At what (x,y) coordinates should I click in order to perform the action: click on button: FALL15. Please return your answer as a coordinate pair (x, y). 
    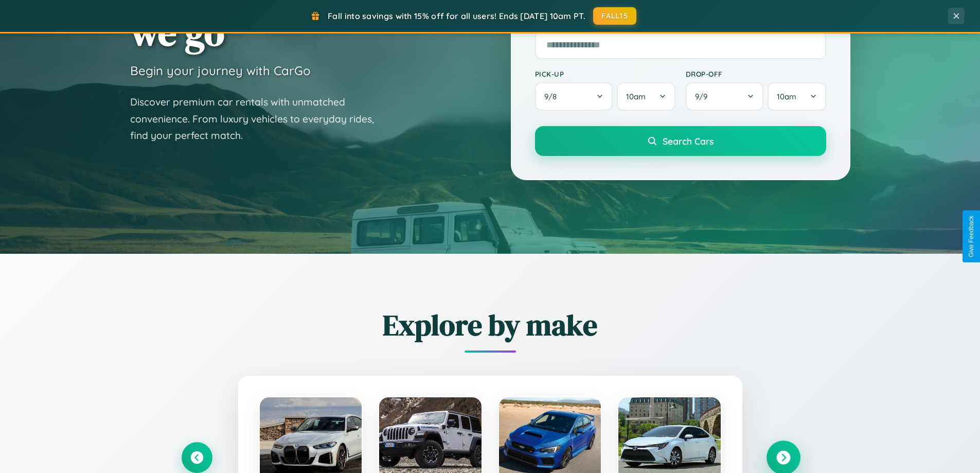
    Looking at the image, I should click on (614, 16).